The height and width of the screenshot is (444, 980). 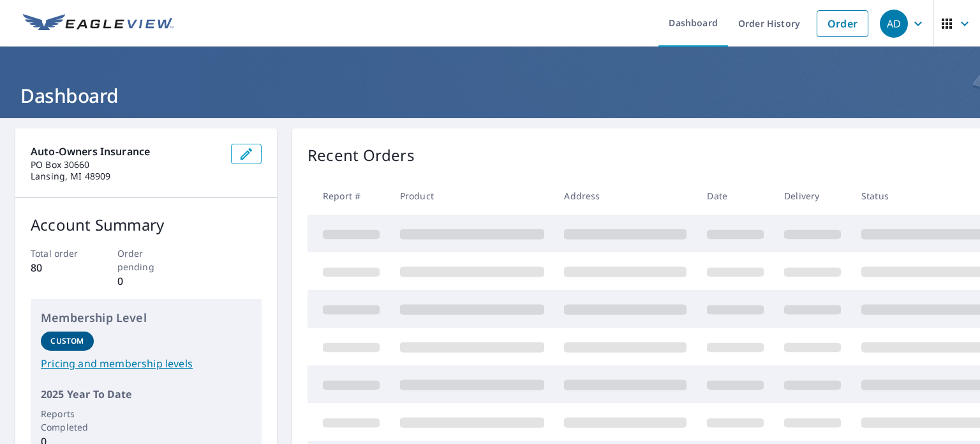 I want to click on p: 2025 Year To Date, so click(x=146, y=394).